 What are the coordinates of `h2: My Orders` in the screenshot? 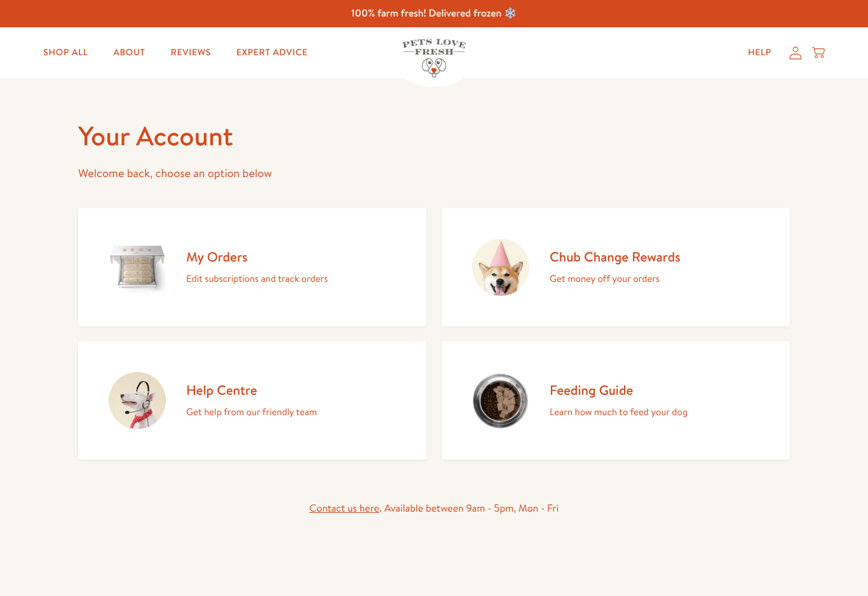 It's located at (257, 256).